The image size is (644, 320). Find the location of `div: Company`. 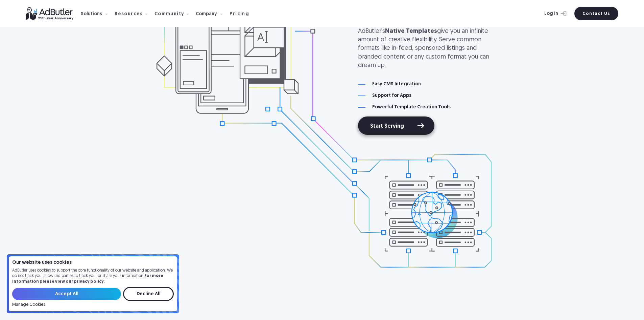

div: Company is located at coordinates (206, 14).